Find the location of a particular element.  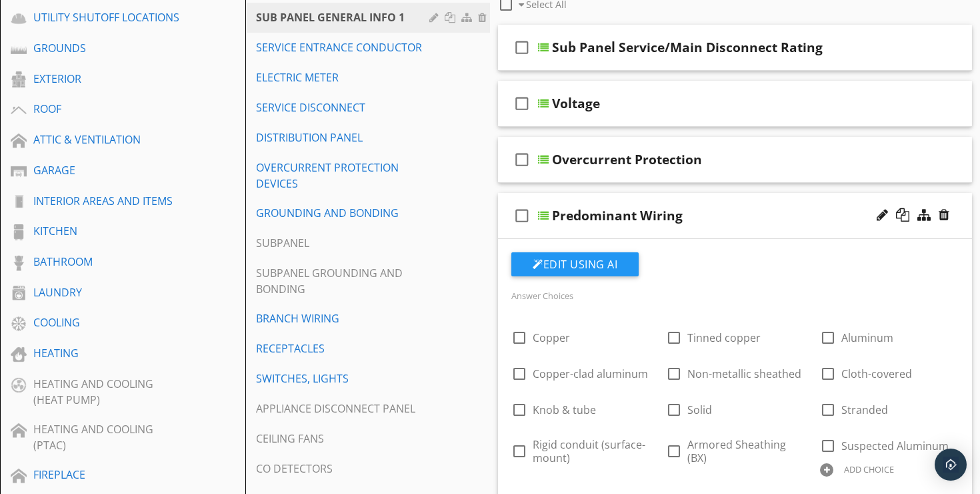

div: SERVICE DISCONNECT is located at coordinates (344, 107).